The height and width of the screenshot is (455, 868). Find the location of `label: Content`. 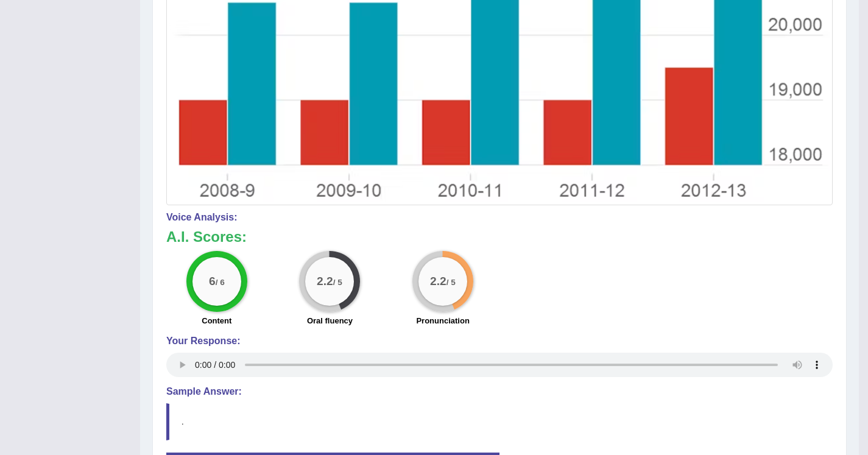

label: Content is located at coordinates (217, 321).